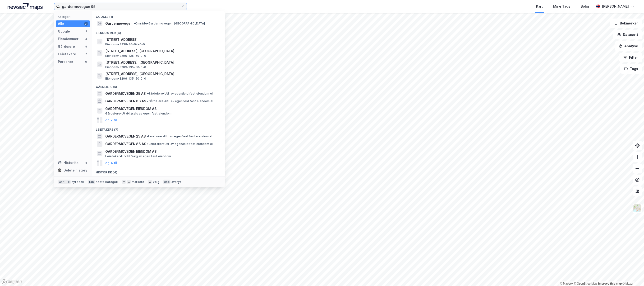 This screenshot has width=644, height=286. Describe the element at coordinates (156, 182) in the screenshot. I see `div: velg` at that location.